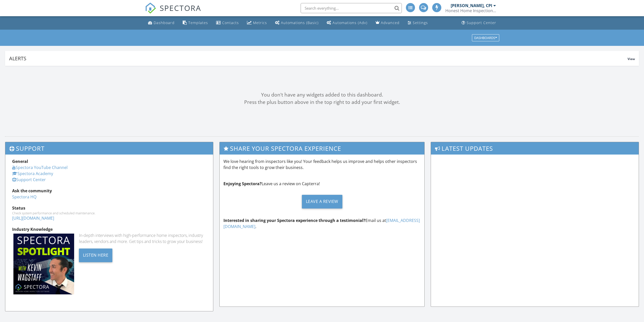 The height and width of the screenshot is (322, 644). I want to click on div: Honest Home Inspections NJ, so click(471, 11).